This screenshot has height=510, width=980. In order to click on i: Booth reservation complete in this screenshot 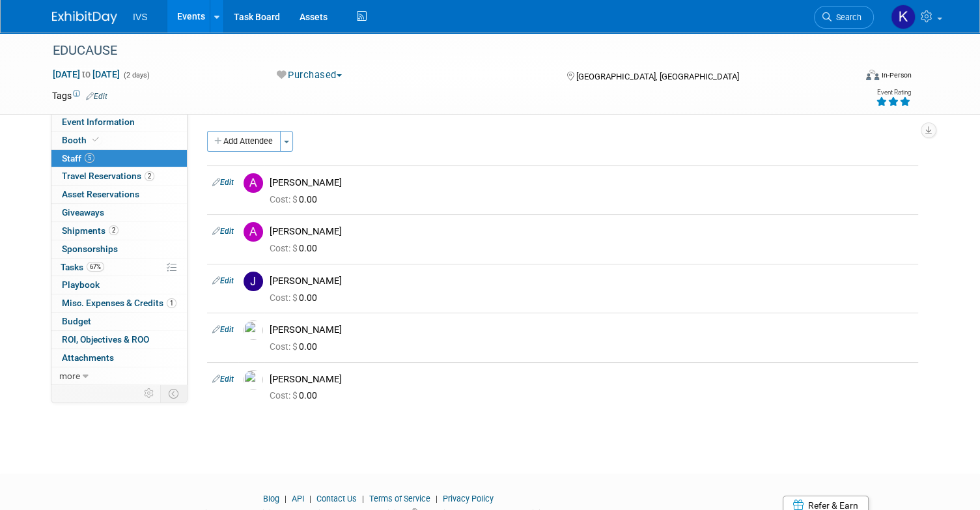, I will do `click(96, 139)`.